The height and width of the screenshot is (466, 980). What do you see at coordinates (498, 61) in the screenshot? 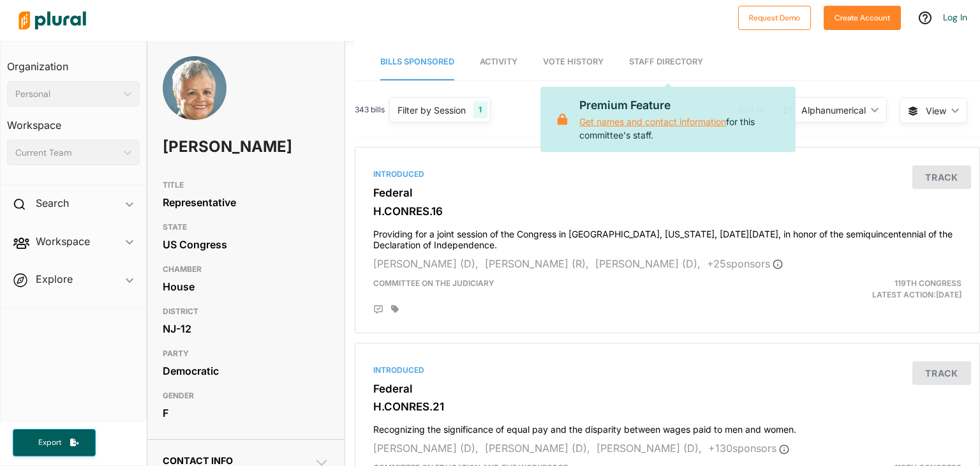
I see `span: Activity` at bounding box center [498, 61].